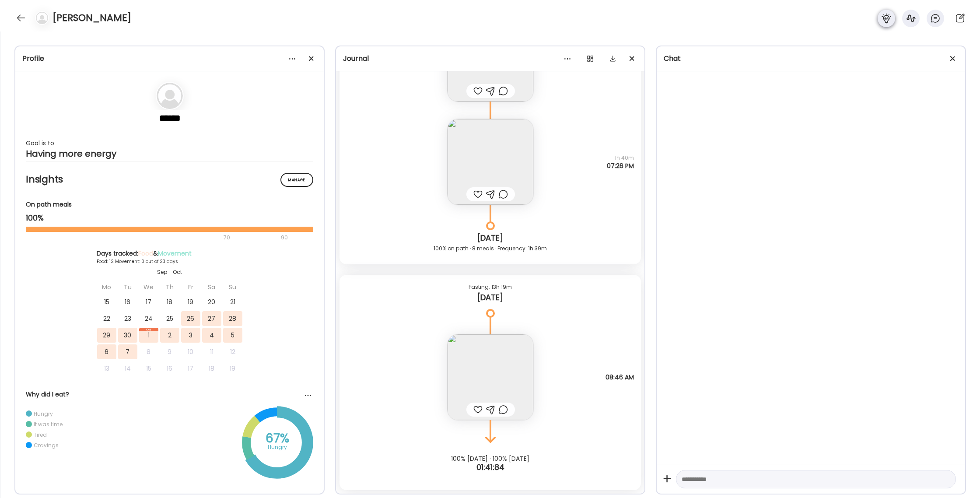 Image resolution: width=980 pixels, height=498 pixels. I want to click on div: 4, so click(212, 335).